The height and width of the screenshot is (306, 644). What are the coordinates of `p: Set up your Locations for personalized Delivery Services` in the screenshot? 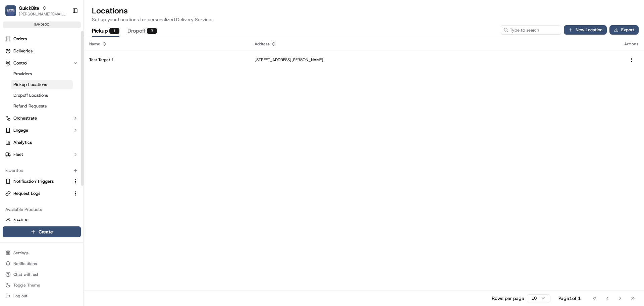 It's located at (364, 19).